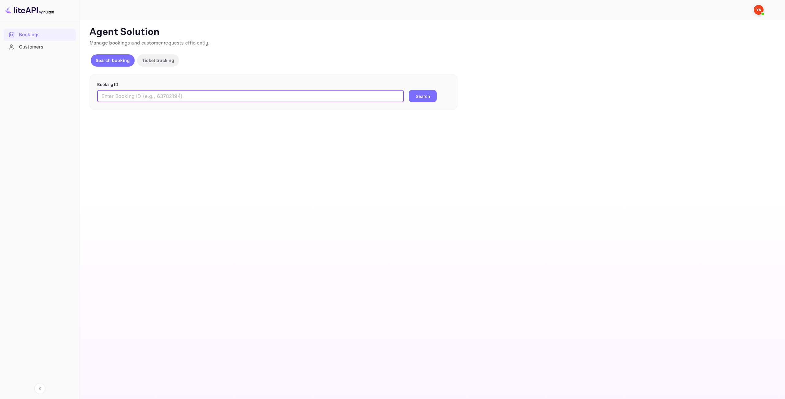 This screenshot has height=399, width=785. I want to click on img: LiteAPI logo, so click(29, 10).